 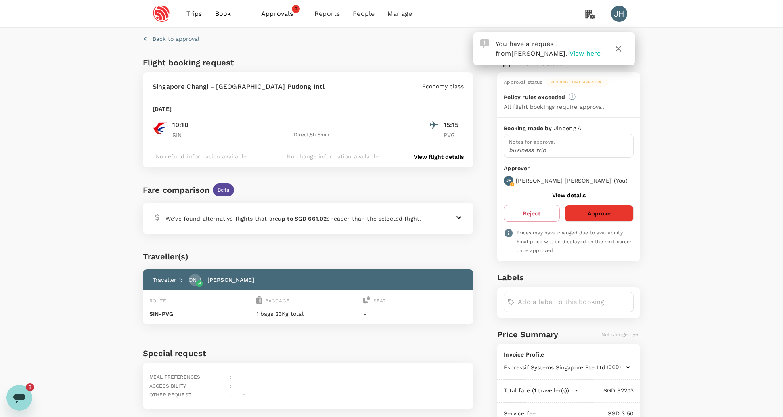 What do you see at coordinates (161, 14) in the screenshot?
I see `img: Espressif Systems Singapore Pte Ltd` at bounding box center [161, 14].